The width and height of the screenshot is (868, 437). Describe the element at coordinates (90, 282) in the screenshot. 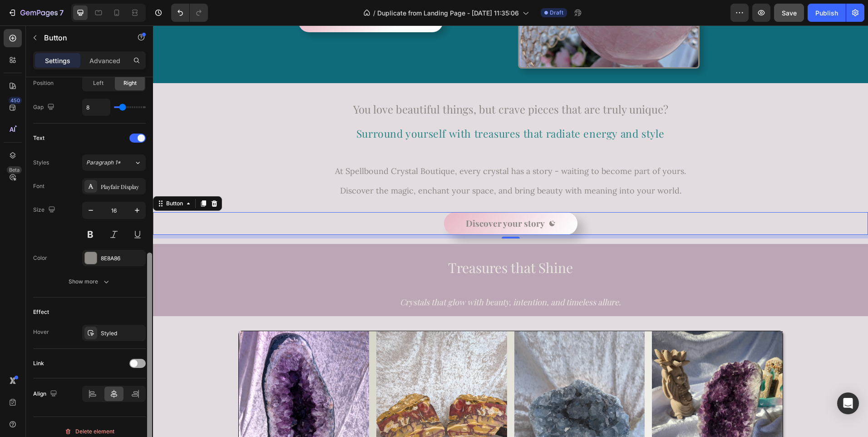

I see `div: Show more` at that location.